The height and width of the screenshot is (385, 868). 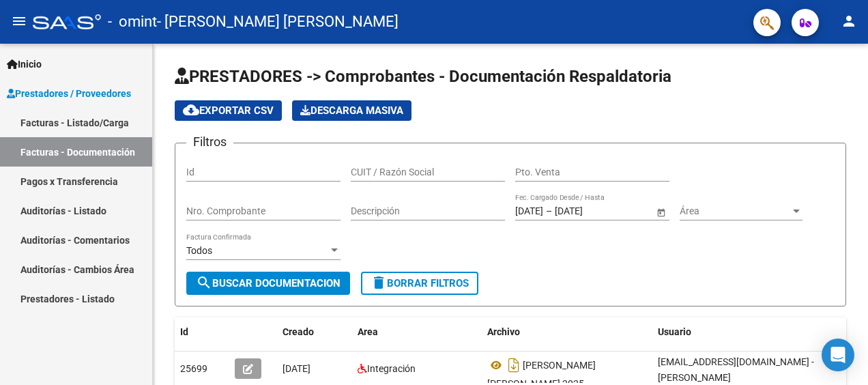 What do you see at coordinates (423, 76) in the screenshot?
I see `span: PRESTADORES -> Comprobantes - Documentación Respaldatoria` at bounding box center [423, 76].